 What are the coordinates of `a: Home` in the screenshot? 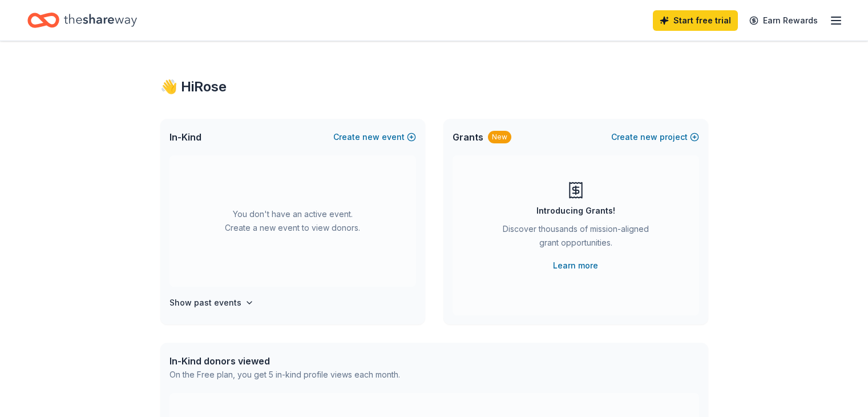 It's located at (82, 20).